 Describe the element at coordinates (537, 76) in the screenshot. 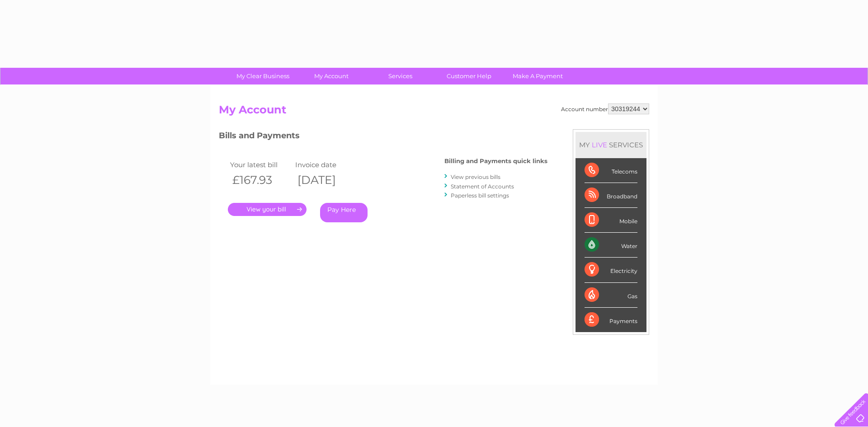

I see `a: Make A Payment` at that location.